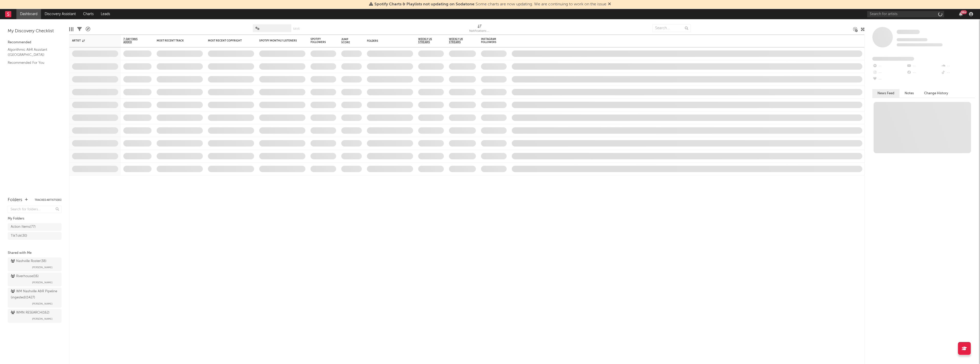 The height and width of the screenshot is (364, 980). What do you see at coordinates (88, 14) in the screenshot?
I see `a: Charts` at bounding box center [88, 14].